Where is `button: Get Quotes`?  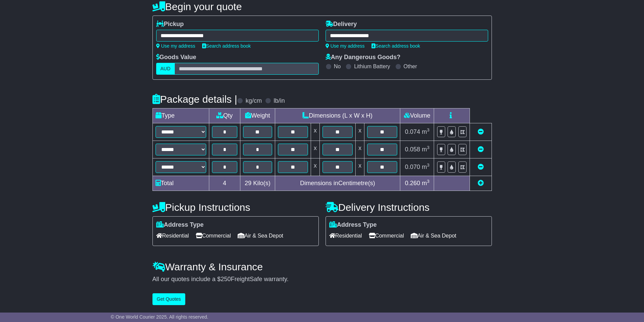
button: Get Quotes is located at coordinates (169, 299).